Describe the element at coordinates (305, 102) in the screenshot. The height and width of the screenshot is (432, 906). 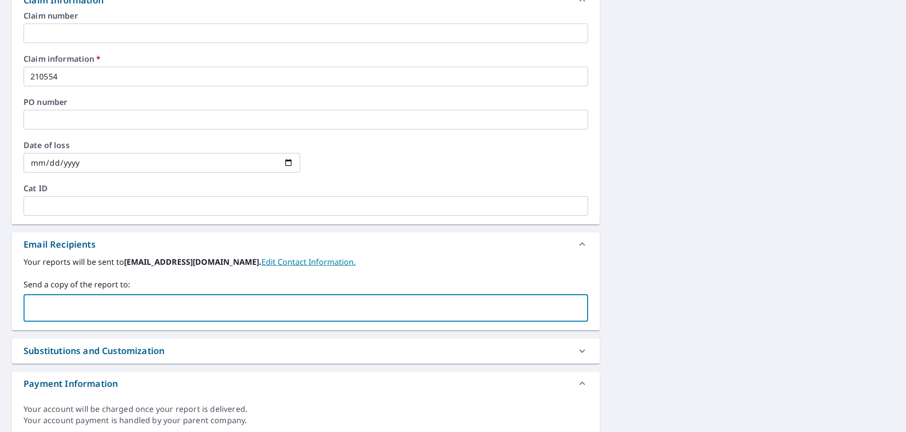
I see `label: PO number` at that location.